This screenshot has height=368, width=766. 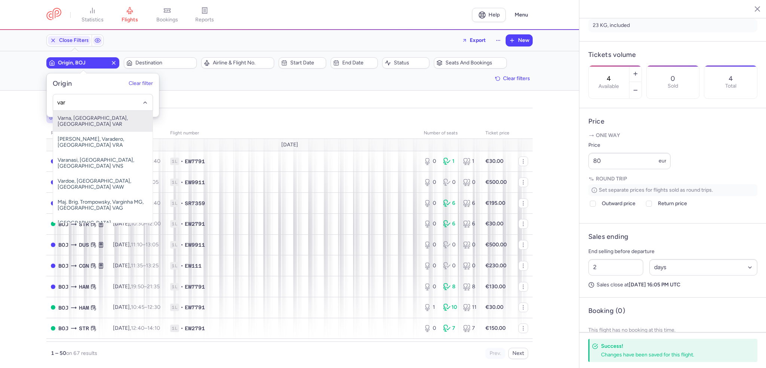 I want to click on strong: €230.00, so click(x=496, y=265).